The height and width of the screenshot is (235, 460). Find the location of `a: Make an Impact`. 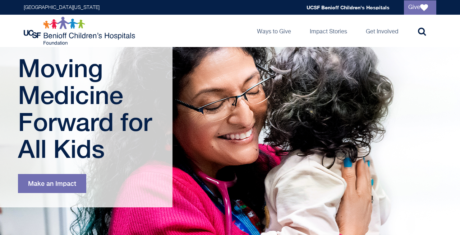

a: Make an Impact is located at coordinates (52, 184).